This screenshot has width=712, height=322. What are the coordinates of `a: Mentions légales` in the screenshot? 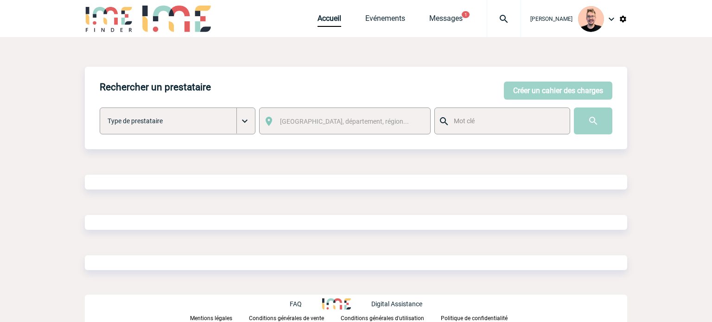 It's located at (219, 318).